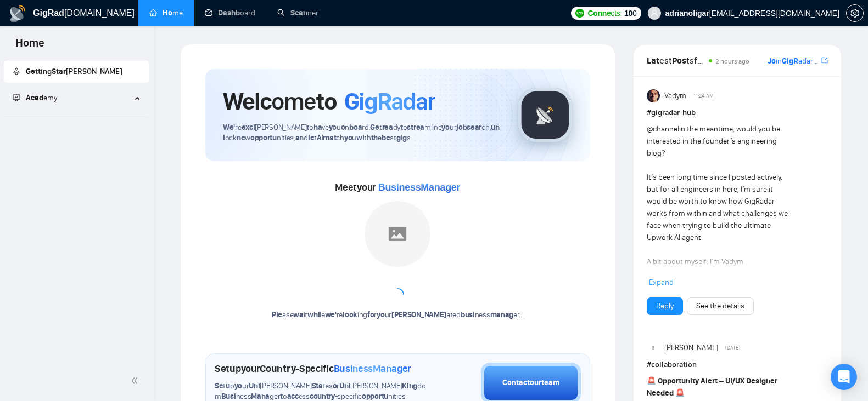 The image size is (868, 401). I want to click on b: unl, so click(361, 133).